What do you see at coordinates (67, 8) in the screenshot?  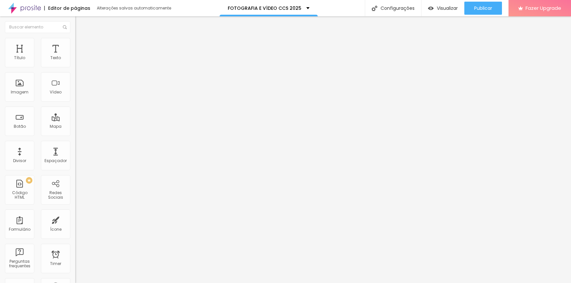 I see `div: Editor de páginas` at bounding box center [67, 8].